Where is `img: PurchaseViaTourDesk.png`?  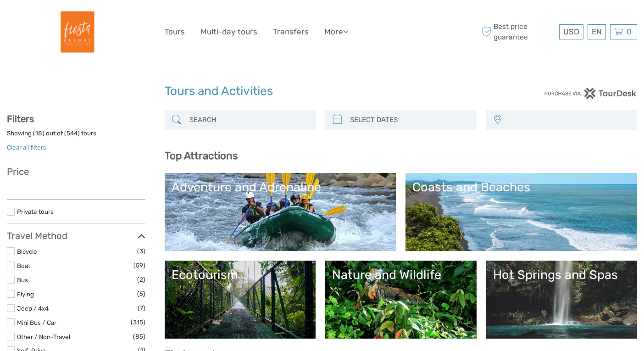 img: PurchaseViaTourDesk.png is located at coordinates (590, 93).